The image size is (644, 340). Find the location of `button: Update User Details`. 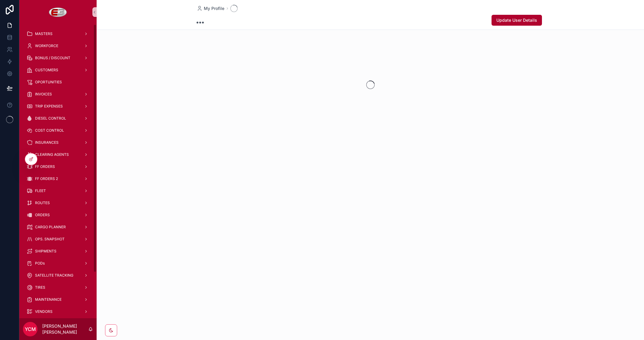

button: Update User Details is located at coordinates (517, 20).